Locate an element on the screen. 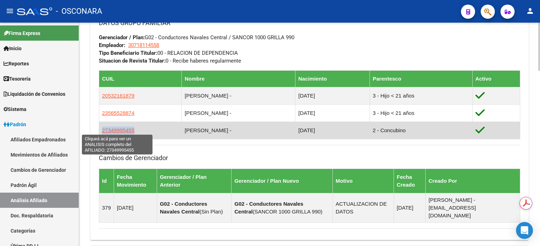  h3: DATOS GRUPO FAMILIAR is located at coordinates (310, 23).